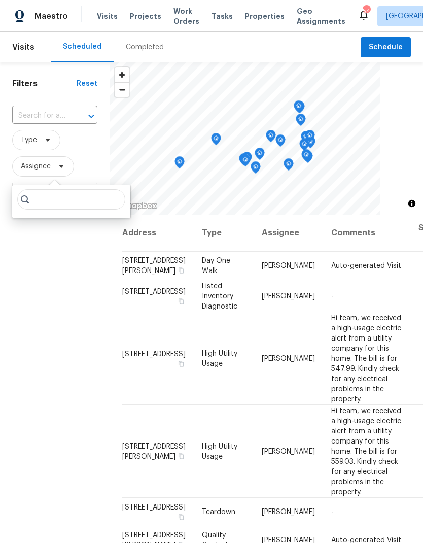 This screenshot has height=543, width=423. What do you see at coordinates (44, 84) in the screenshot?
I see `h1: Filters` at bounding box center [44, 84].